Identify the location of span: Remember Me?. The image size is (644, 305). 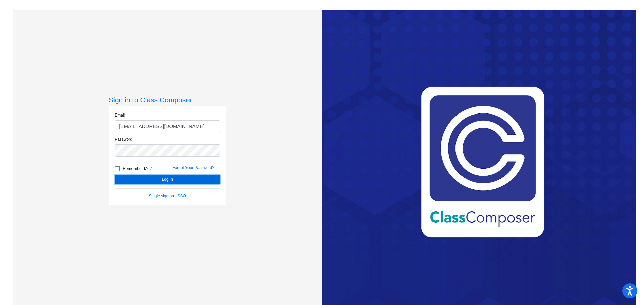
(137, 169).